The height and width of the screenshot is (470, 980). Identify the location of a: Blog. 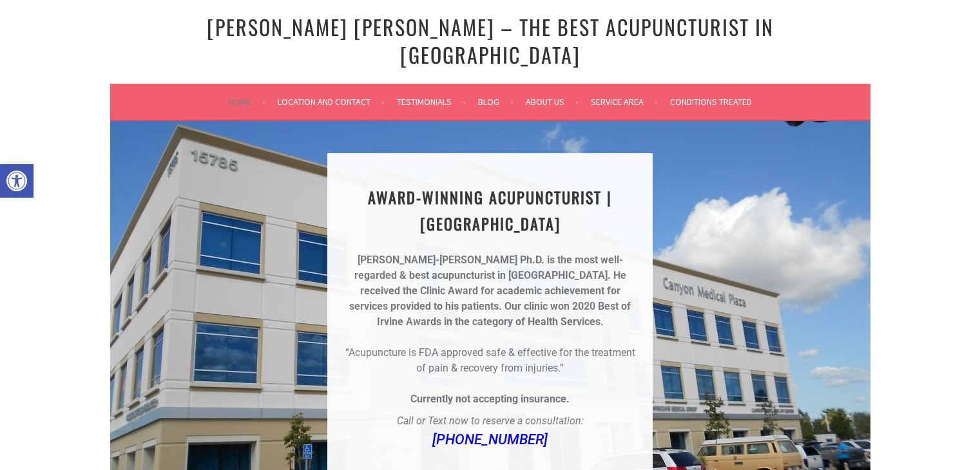
(495, 101).